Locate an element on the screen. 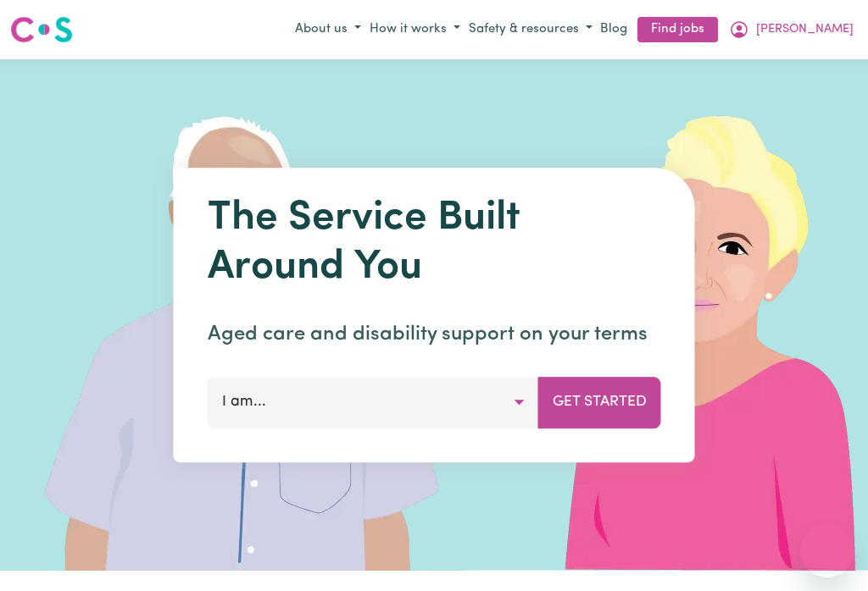 Image resolution: width=868 pixels, height=591 pixels. a: Careseekers logo is located at coordinates (42, 29).